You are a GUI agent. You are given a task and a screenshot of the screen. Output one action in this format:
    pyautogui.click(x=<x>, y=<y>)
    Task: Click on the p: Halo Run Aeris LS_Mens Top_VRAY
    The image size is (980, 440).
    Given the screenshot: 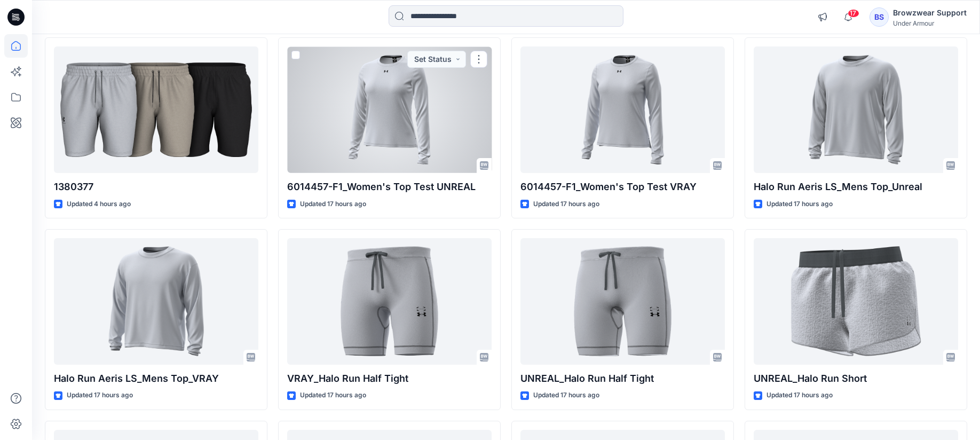 What is the action you would take?
    pyautogui.click(x=156, y=379)
    